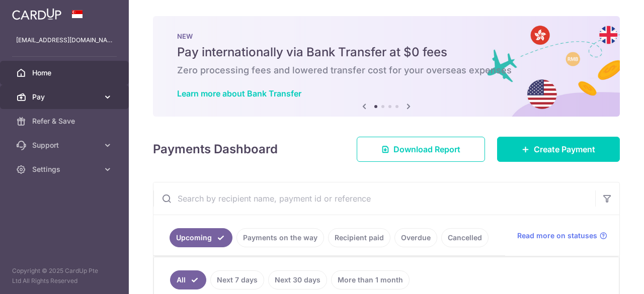 This screenshot has width=644, height=294. Describe the element at coordinates (37, 14) in the screenshot. I see `img: CardUp` at that location.